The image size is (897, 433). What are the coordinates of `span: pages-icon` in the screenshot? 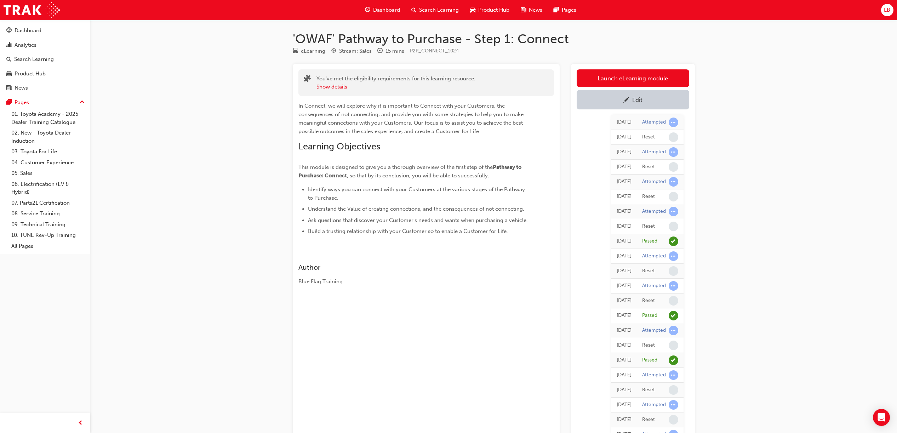 It's located at (556, 10).